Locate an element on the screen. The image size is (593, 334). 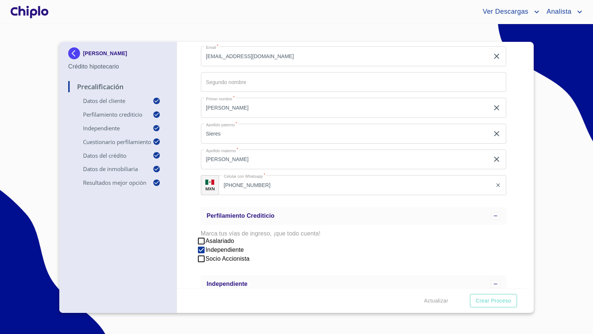
p: Precalificación is located at coordinates (118, 87).